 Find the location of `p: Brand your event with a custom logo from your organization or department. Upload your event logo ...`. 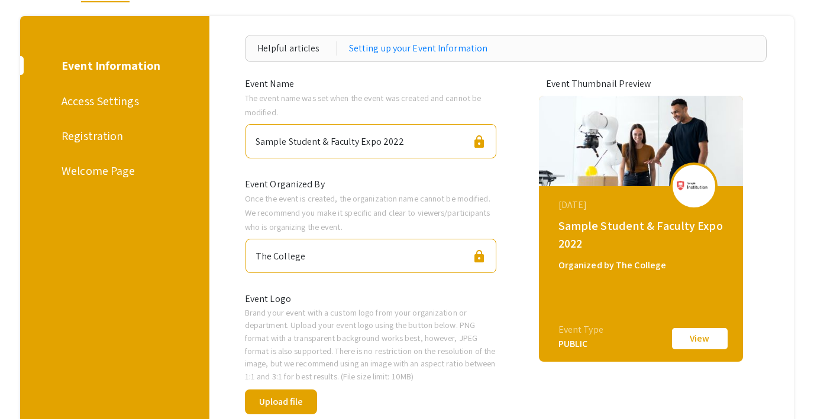

p: Brand your event with a custom logo from your organization or department. Upload your event logo ... is located at coordinates (371, 345).